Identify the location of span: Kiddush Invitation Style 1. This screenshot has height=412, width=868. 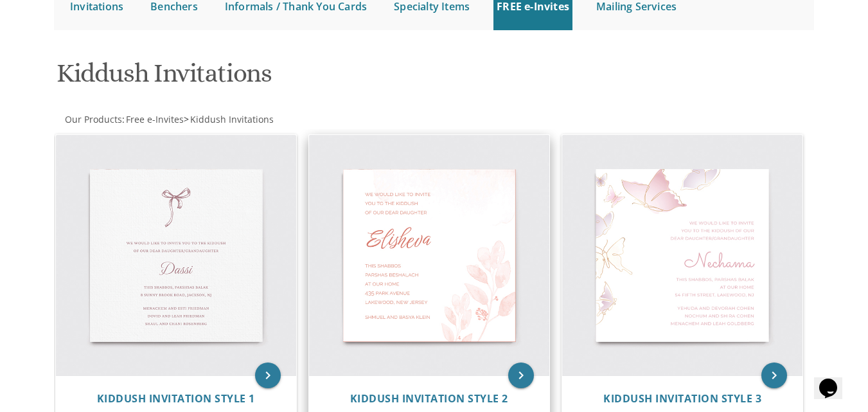
(176, 399).